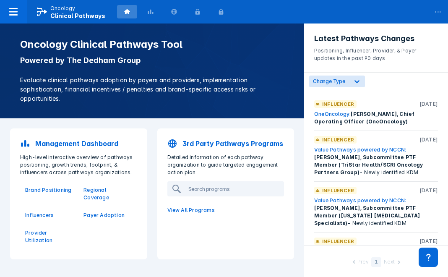 The width and height of the screenshot is (448, 277). Describe the element at coordinates (376, 262) in the screenshot. I see `div: 1` at that location.